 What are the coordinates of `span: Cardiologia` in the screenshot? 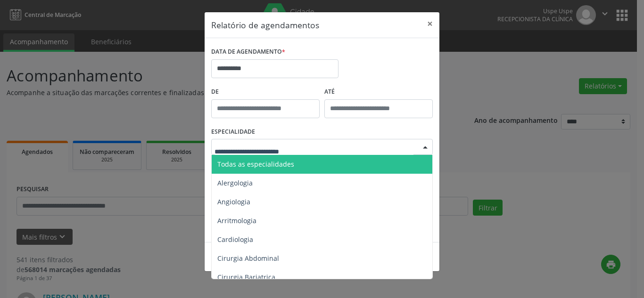 It's located at (235, 239).